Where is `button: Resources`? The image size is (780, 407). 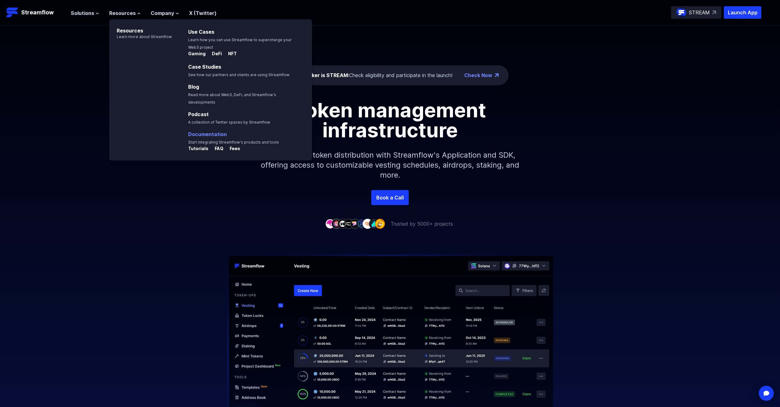
button: Resources is located at coordinates (125, 13).